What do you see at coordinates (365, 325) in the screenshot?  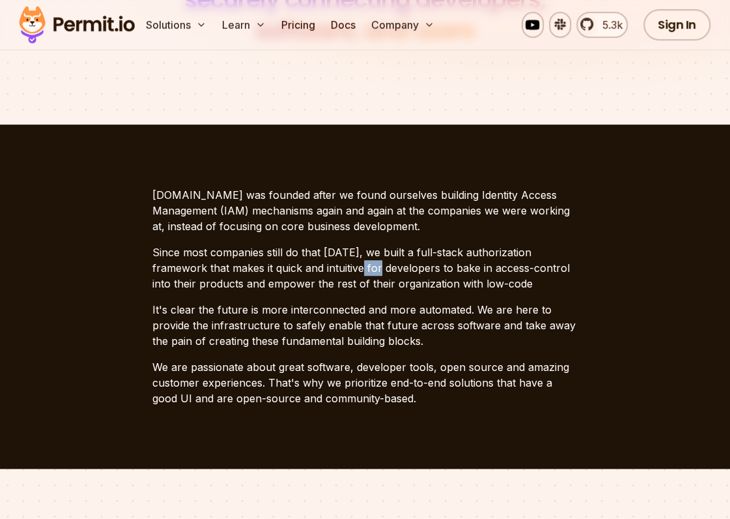 I see `p: It's clear the future is more interconnected and more automated. We are here to provide the infra...` at bounding box center [365, 325].